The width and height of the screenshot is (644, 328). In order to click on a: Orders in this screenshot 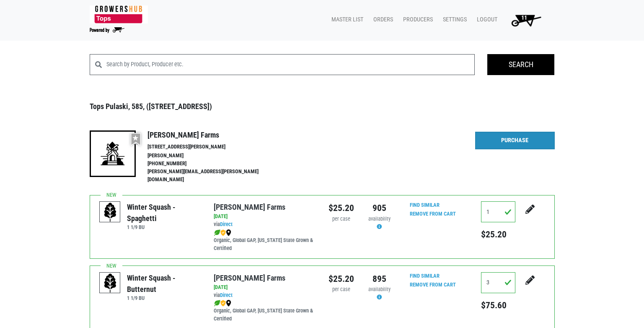, I will do `click(381, 19)`.